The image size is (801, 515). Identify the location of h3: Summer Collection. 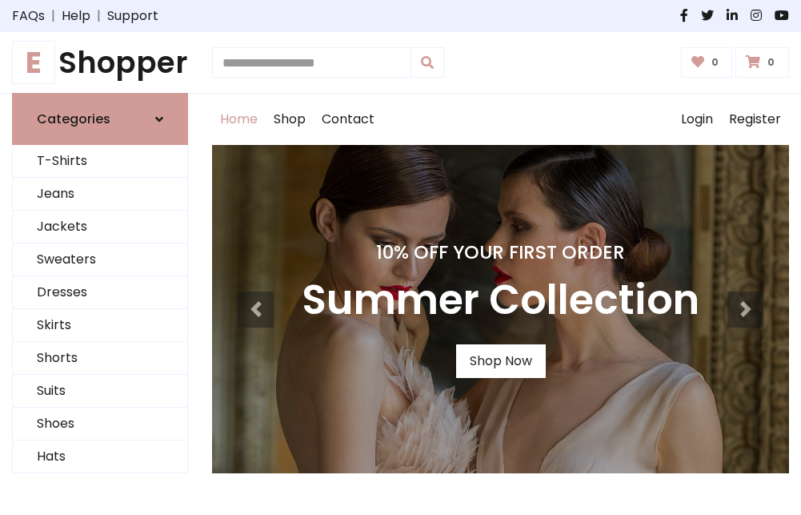
(500, 300).